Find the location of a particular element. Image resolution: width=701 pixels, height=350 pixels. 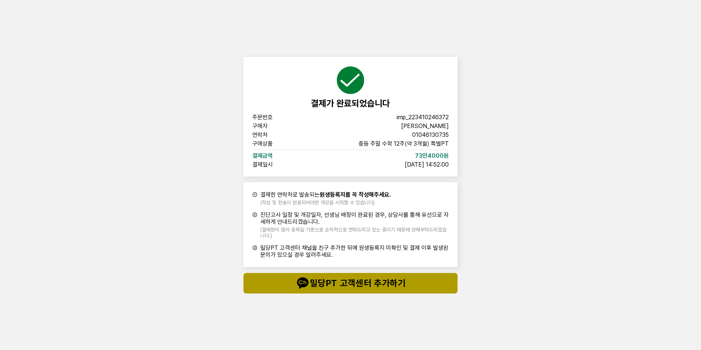

span: 구매자 is located at coordinates (276, 126).